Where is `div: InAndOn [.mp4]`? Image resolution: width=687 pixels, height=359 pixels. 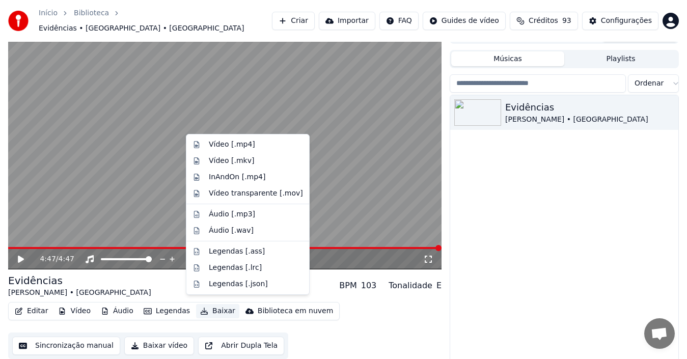 div: InAndOn [.mp4] is located at coordinates (237, 177).